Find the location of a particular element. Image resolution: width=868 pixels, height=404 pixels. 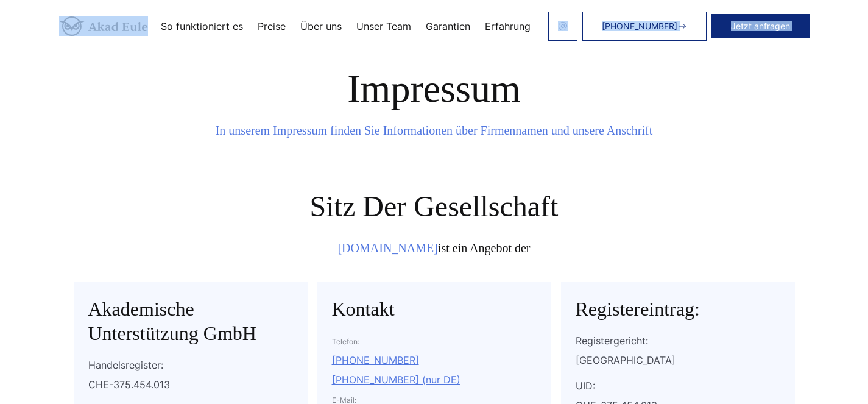

h1: Impressum is located at coordinates (435, 89).